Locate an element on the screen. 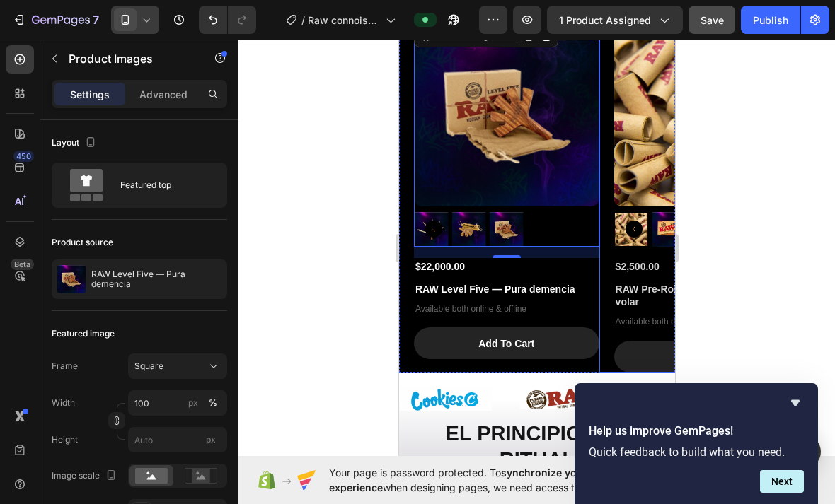  div: px is located at coordinates (193, 403).